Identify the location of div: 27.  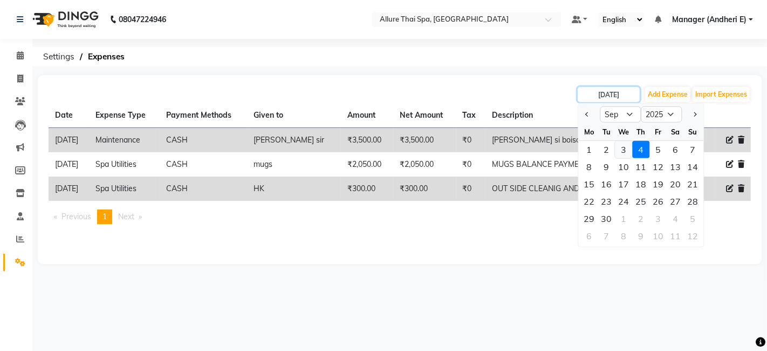
(675, 201).